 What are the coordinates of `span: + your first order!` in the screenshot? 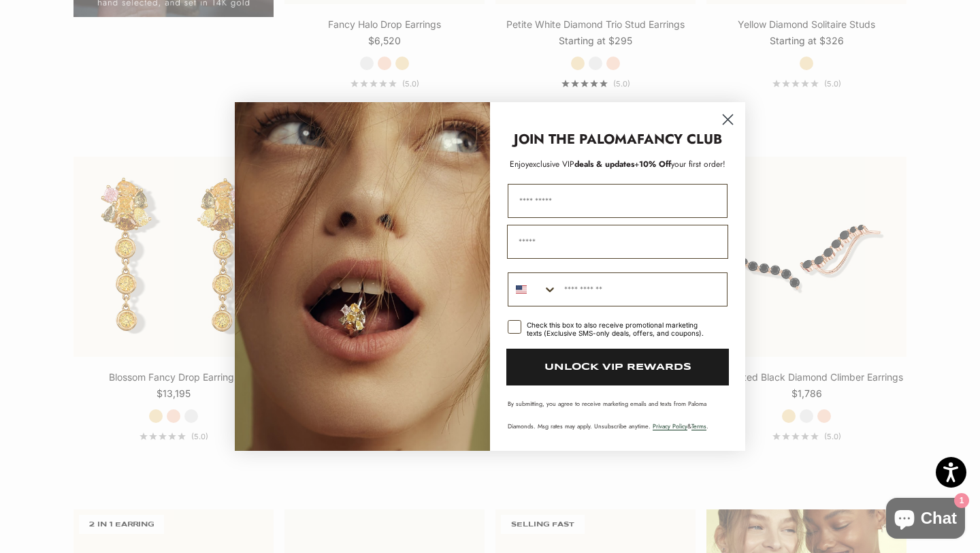 It's located at (680, 164).